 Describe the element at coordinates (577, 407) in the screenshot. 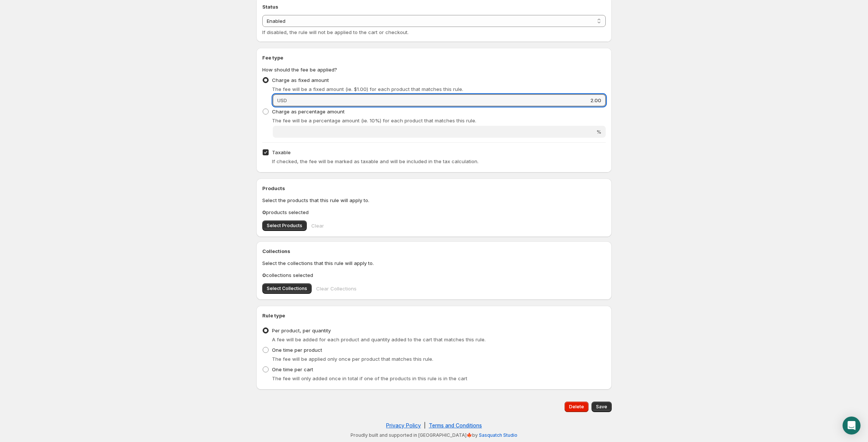

I see `span: Delete` at that location.